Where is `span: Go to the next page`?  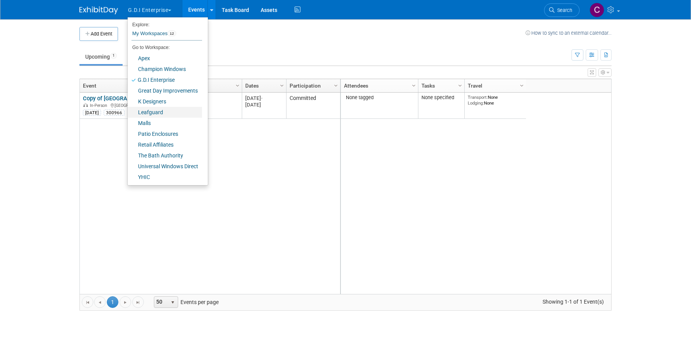 span: Go to the next page is located at coordinates (125, 302).